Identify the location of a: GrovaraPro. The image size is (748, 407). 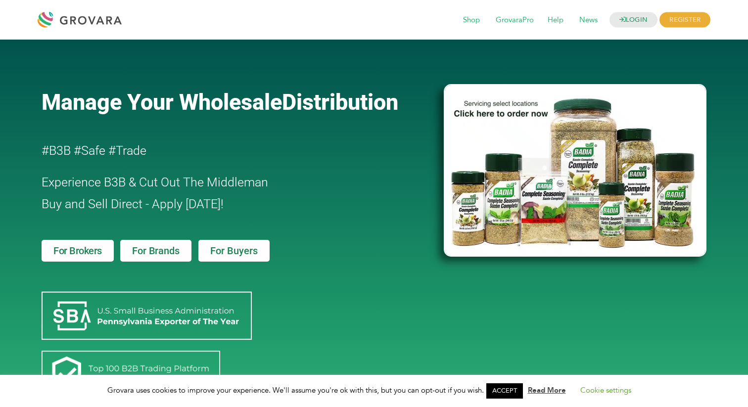
(515, 20).